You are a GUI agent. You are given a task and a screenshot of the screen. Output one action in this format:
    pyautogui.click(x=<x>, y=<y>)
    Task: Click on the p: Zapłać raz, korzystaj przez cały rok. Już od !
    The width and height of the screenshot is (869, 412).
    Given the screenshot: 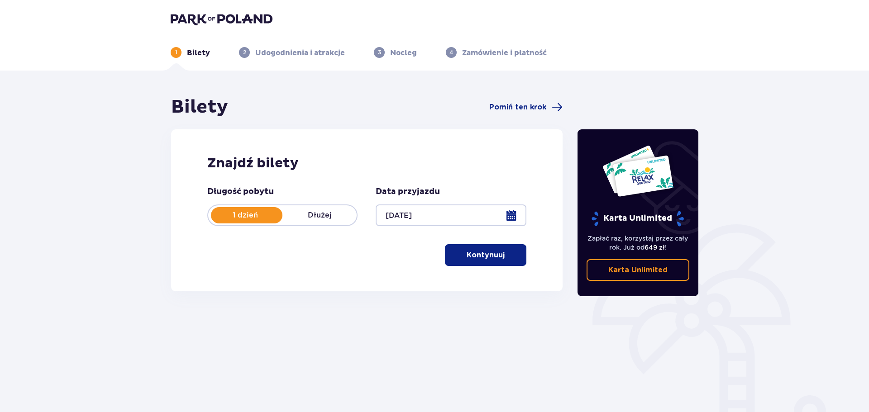 What is the action you would take?
    pyautogui.click(x=638, y=243)
    